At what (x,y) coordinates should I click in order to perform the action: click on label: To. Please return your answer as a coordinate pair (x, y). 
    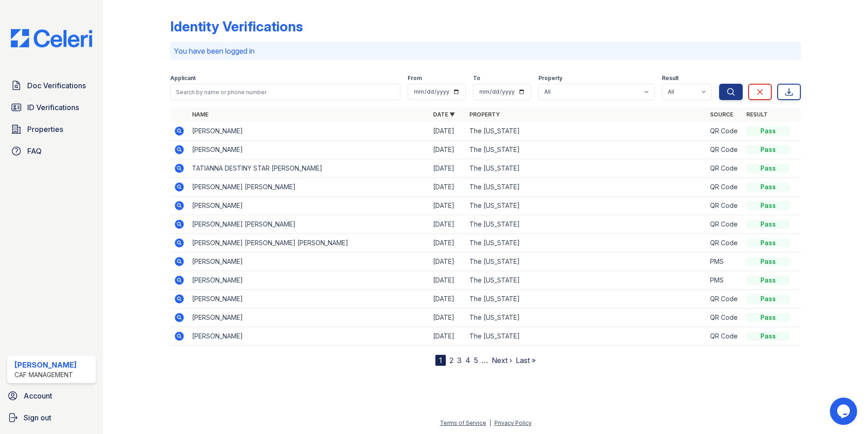
    Looking at the image, I should click on (477, 78).